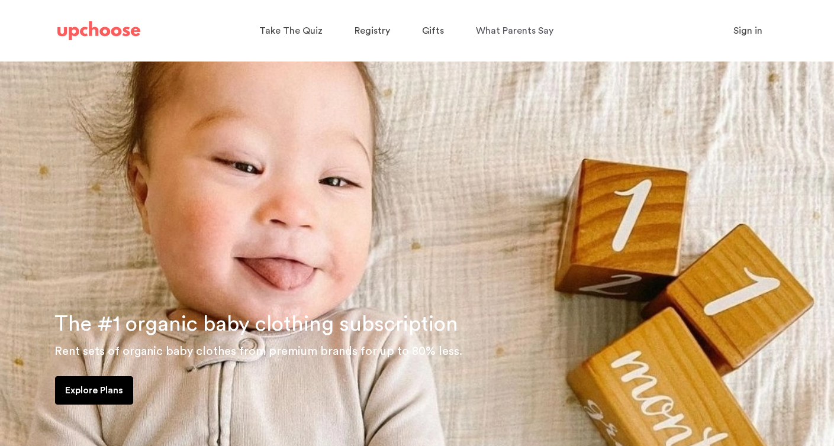  I want to click on p: Rent sets of organic baby clothes from premium brands for up to 80% less., so click(437, 352).